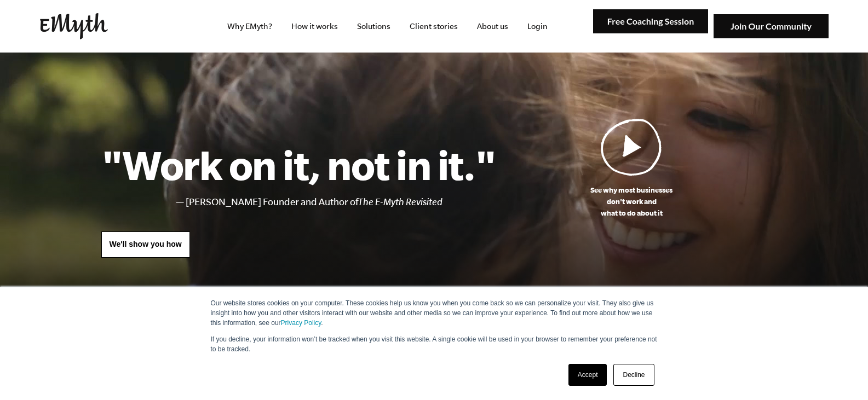  What do you see at coordinates (145, 244) in the screenshot?
I see `span: We'll show you how` at bounding box center [145, 244].